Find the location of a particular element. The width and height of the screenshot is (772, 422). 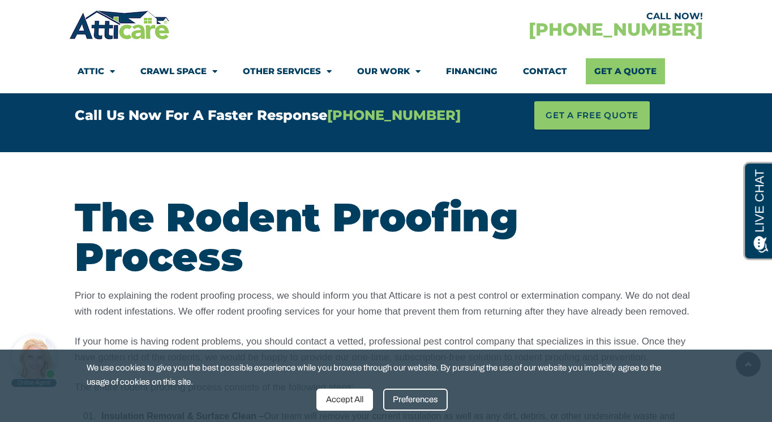

h2: The Rodent Proofing Process is located at coordinates (386, 237).